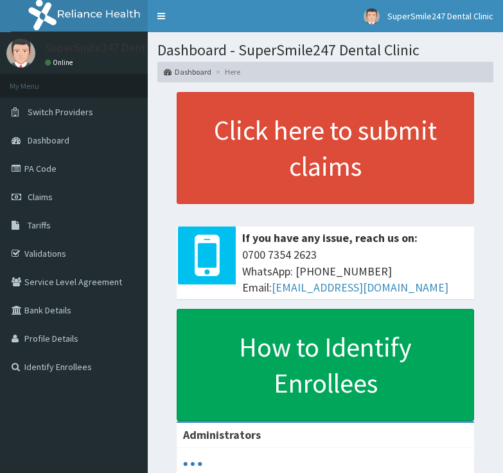 The width and height of the screenshot is (503, 473). I want to click on h1: Dashboard - SuperSmile247 Dental Clinic, so click(325, 50).